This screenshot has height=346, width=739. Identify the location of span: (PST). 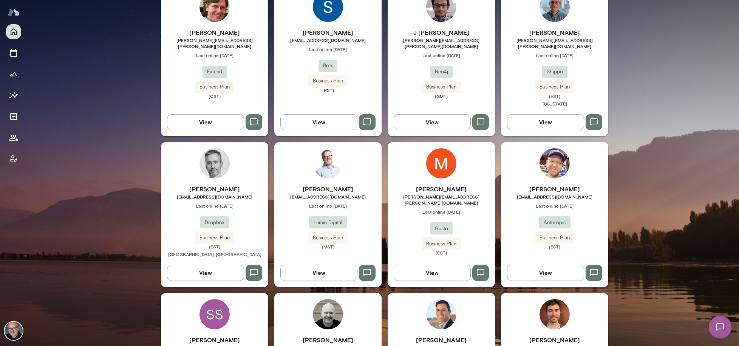
(328, 90).